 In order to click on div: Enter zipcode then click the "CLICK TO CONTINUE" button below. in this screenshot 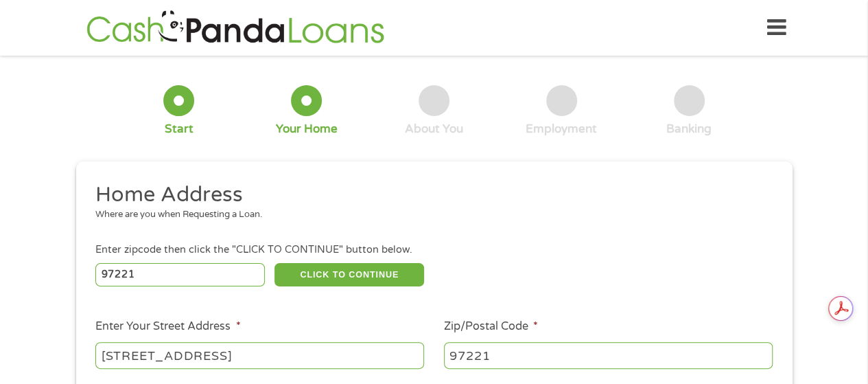, I will do `click(434, 250)`.